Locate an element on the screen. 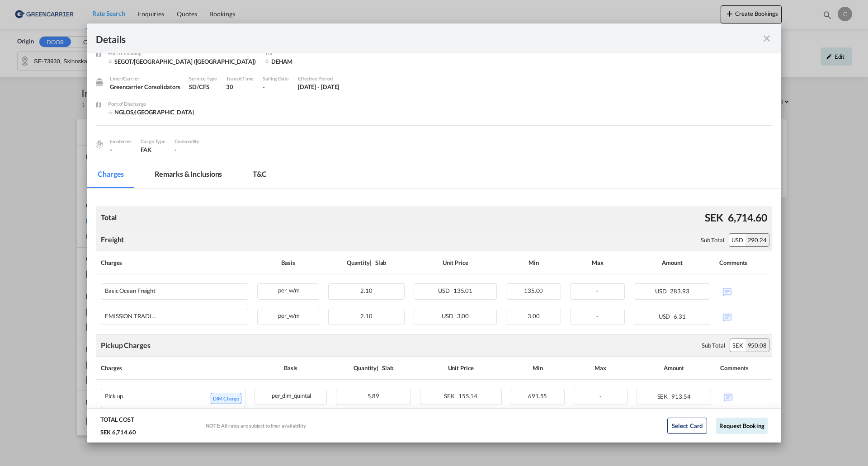 The width and height of the screenshot is (868, 466). span: 5.89 is located at coordinates (373, 395).